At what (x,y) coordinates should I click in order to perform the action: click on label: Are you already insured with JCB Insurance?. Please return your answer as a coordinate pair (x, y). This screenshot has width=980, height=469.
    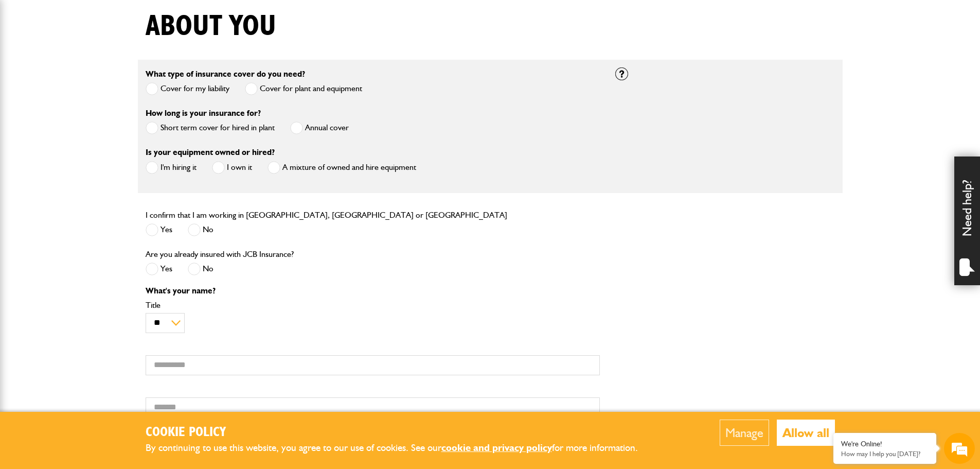
    Looking at the image, I should click on (219, 254).